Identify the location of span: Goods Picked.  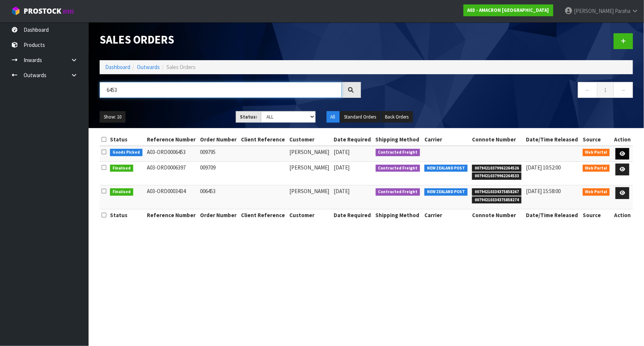
(126, 153).